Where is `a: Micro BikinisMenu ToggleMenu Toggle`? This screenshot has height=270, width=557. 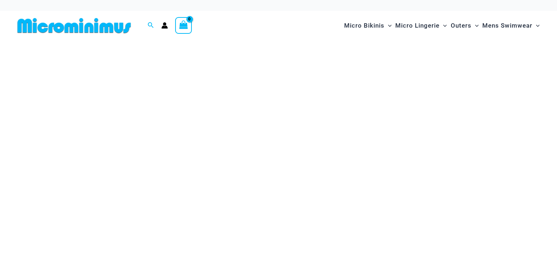
a: Micro BikinisMenu ToggleMenu Toggle is located at coordinates (368, 25).